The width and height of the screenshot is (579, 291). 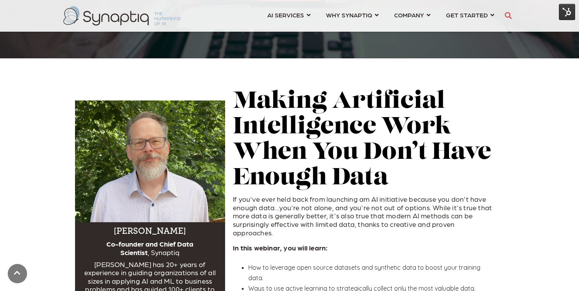 I want to click on img: synaptiq logo-2, so click(x=122, y=16).